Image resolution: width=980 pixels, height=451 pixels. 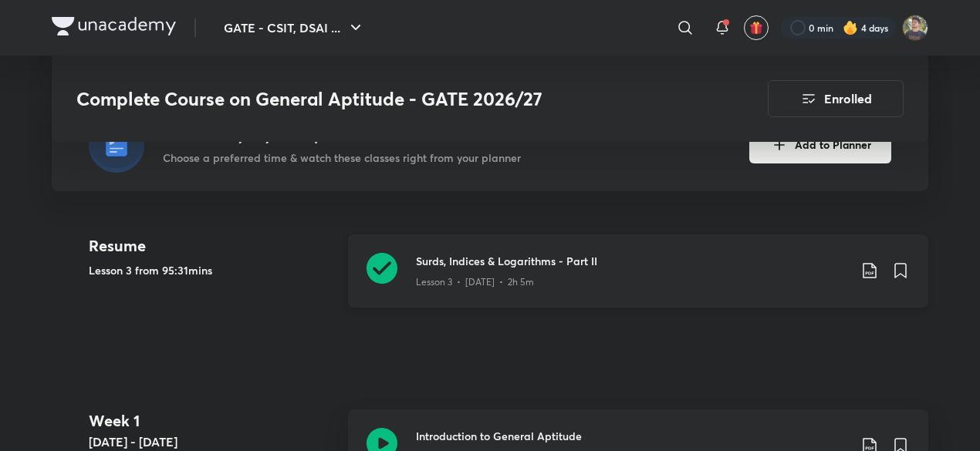 I want to click on h3: Introduction to General Aptitude, so click(x=632, y=436).